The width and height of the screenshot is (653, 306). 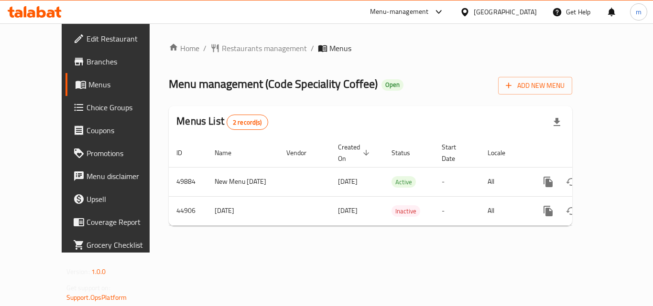 What do you see at coordinates (188, 182) in the screenshot?
I see `td: 49884` at bounding box center [188, 182].